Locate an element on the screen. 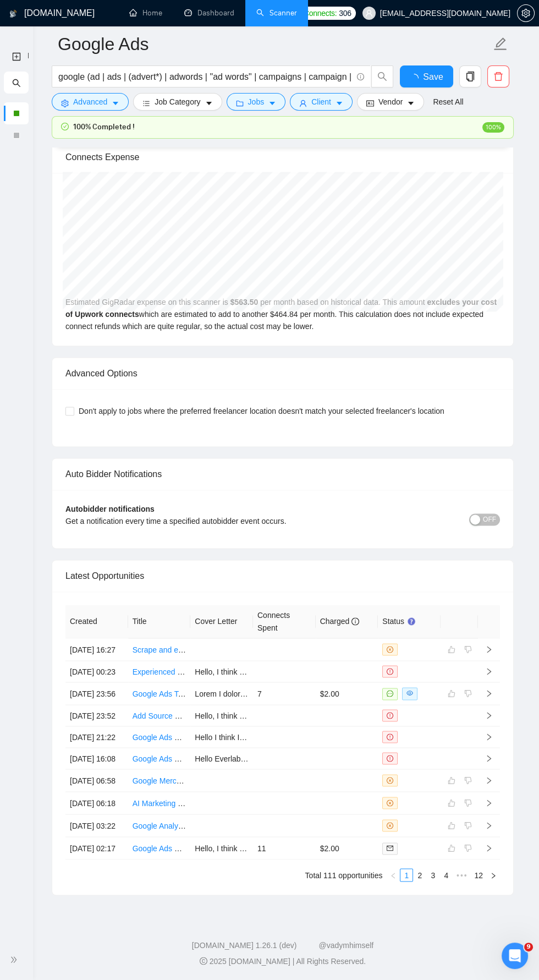  a: @vadymhimself is located at coordinates (346, 945).